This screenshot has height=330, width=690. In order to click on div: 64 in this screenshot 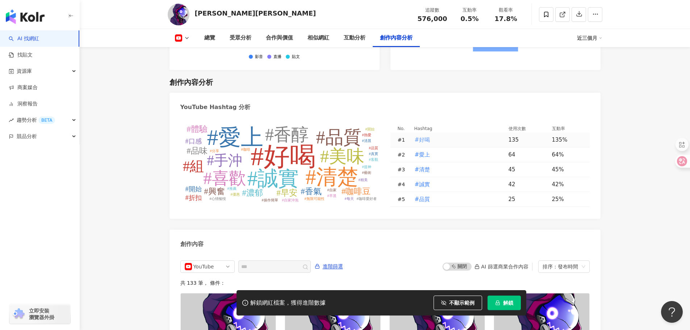, I will do `click(528, 155)`.